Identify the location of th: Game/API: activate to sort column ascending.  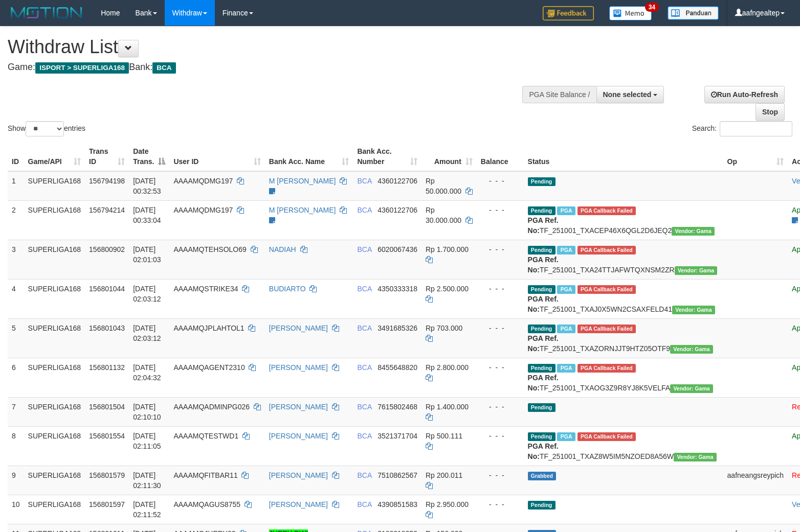
(55, 156).